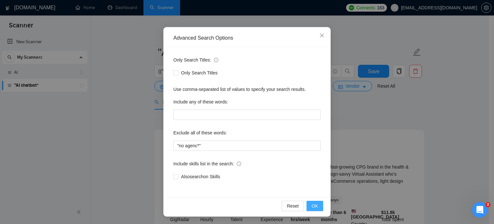 The image size is (494, 224). I want to click on button: Close, so click(322, 36).